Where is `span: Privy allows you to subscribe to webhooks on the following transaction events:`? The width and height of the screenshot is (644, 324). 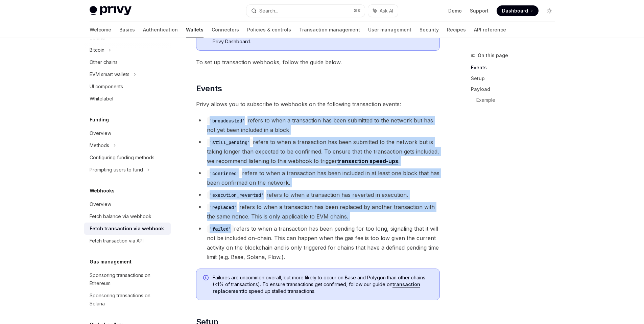 span: Privy allows you to subscribe to webhooks on the following transaction events: is located at coordinates (318, 104).